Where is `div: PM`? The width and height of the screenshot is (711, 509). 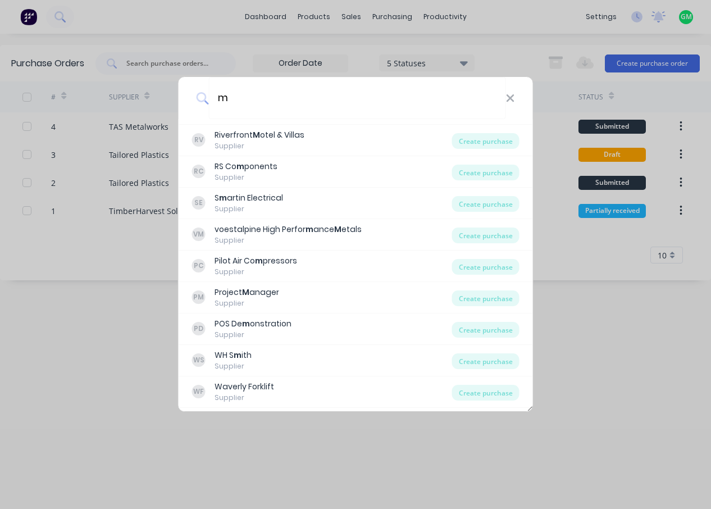
div: PM is located at coordinates (199, 297).